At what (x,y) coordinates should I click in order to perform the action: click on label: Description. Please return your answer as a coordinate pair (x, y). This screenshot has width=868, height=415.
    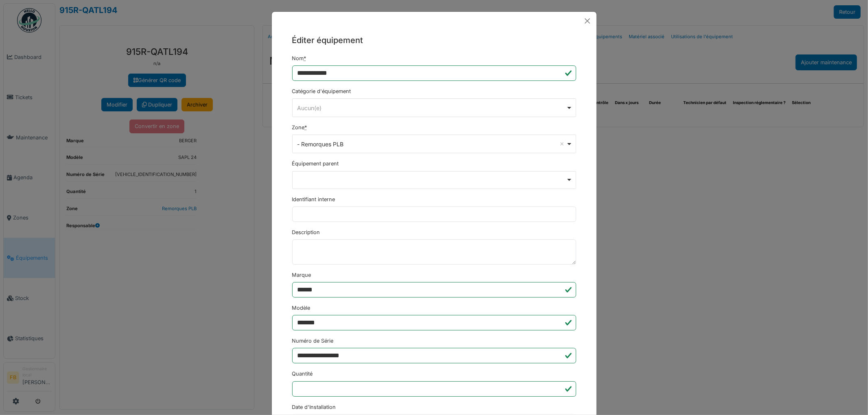
    Looking at the image, I should click on (306, 232).